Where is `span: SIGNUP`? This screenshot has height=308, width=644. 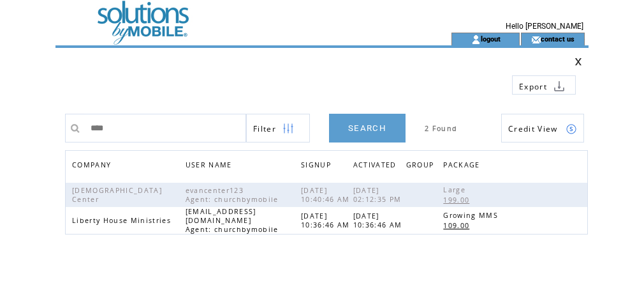 span: SIGNUP is located at coordinates (318, 166).